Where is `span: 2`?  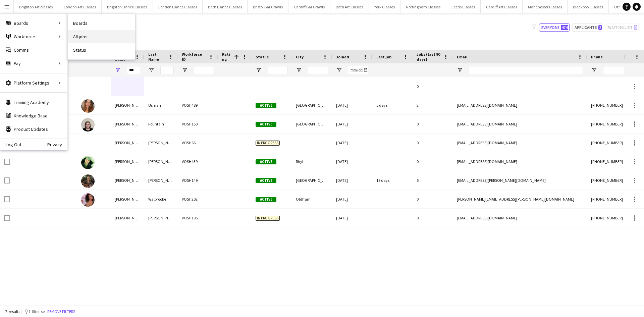
span: 2 is located at coordinates (600, 27).